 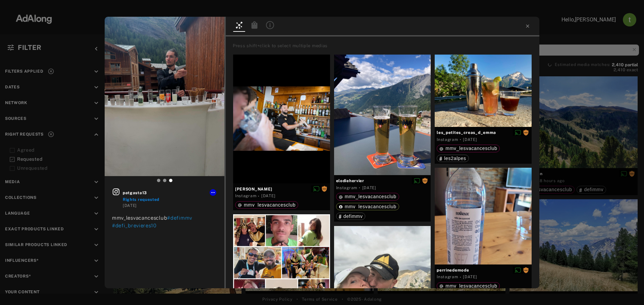 What do you see at coordinates (452, 158) in the screenshot?
I see `div: les2alpes` at bounding box center [452, 158].